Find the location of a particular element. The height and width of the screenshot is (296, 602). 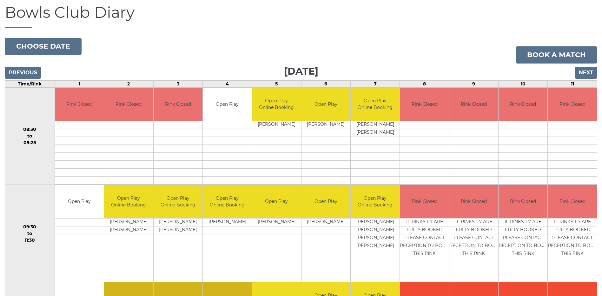

td: 10 is located at coordinates (523, 84).